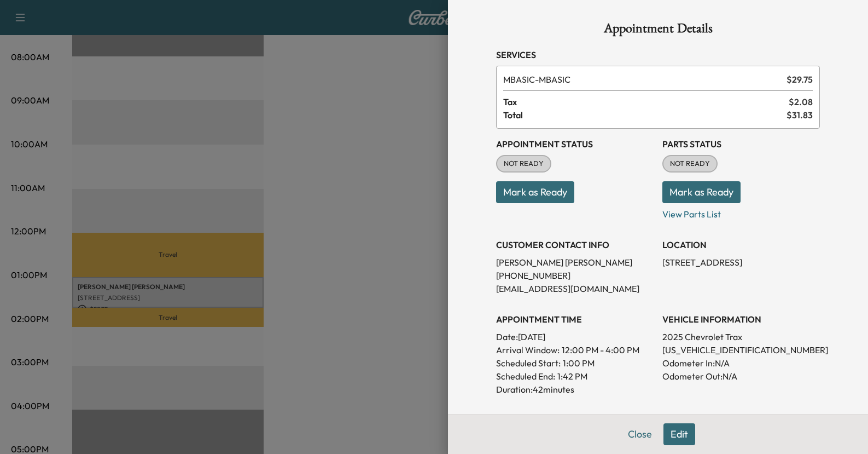  I want to click on p: Duration: 42 minutes, so click(575, 389).